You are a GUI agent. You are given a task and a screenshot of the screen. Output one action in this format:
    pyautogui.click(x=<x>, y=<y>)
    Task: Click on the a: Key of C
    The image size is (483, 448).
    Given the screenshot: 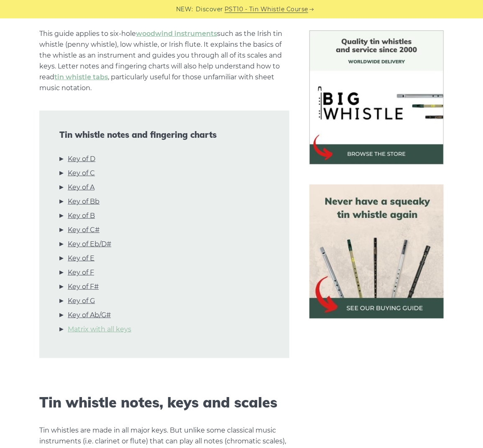 What is the action you would take?
    pyautogui.click(x=81, y=173)
    